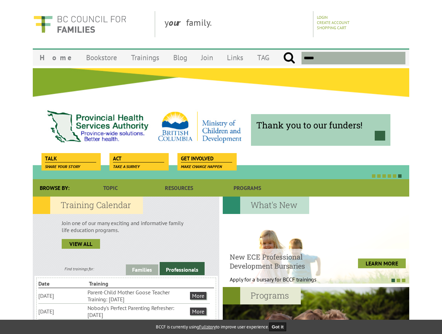 Image resolution: width=442 pixels, height=334 pixels. What do you see at coordinates (206, 159) in the screenshot?
I see `span: Get Involved` at bounding box center [206, 159].